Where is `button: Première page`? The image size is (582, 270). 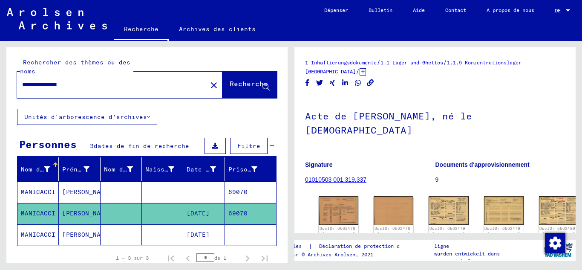 button: Première page is located at coordinates (171, 258).